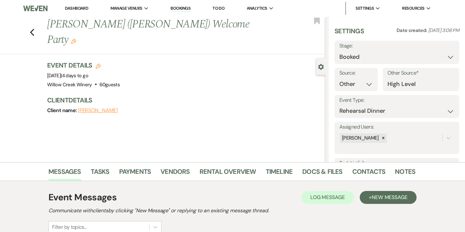  What do you see at coordinates (69, 85) in the screenshot?
I see `span: Willow Creek Winery` at bounding box center [69, 85].